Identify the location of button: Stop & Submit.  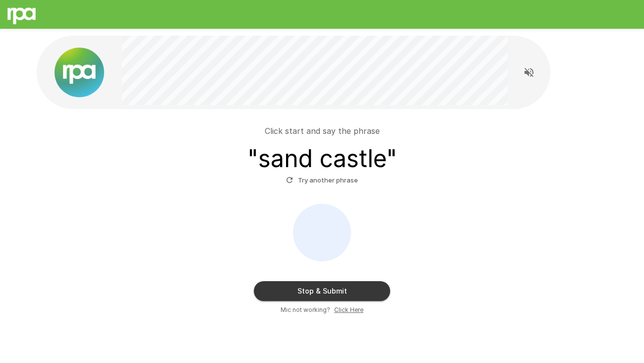
(322, 291).